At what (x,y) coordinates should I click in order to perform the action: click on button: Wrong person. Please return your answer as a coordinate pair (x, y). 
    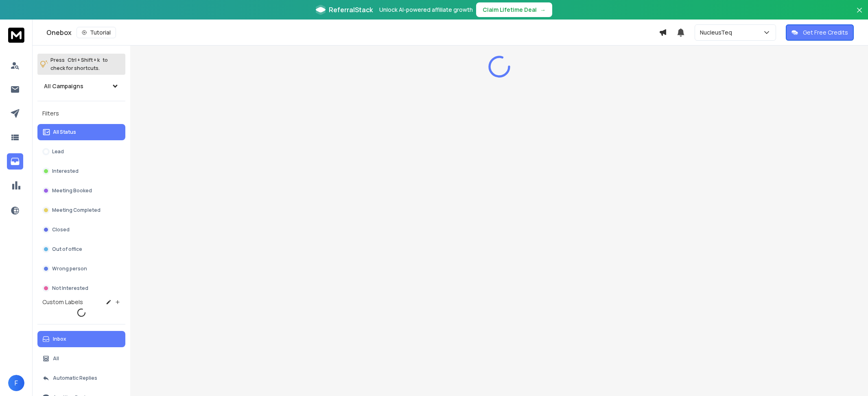
    Looking at the image, I should click on (82, 268).